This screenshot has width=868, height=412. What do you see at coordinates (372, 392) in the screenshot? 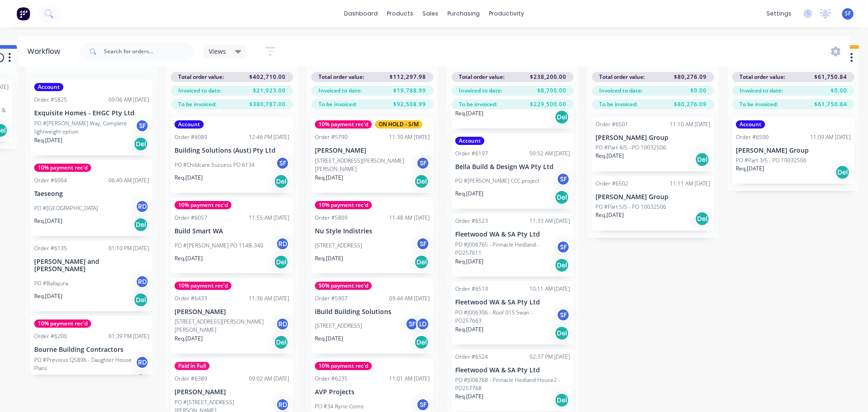
I see `p: AVP Projects` at bounding box center [372, 392].